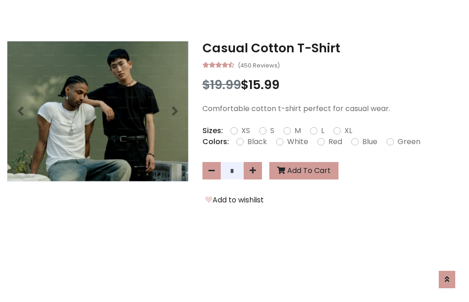 This screenshot has width=469, height=302. Describe the element at coordinates (222, 84) in the screenshot. I see `span: $19.99` at that location.